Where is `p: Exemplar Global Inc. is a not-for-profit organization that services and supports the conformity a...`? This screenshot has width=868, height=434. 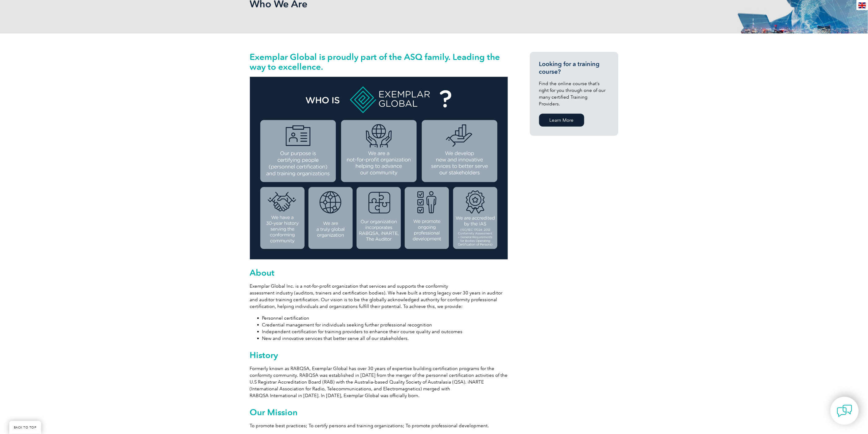
p: Exemplar Global Inc. is a not-for-profit organization that services and supports the conformity a... is located at coordinates (379, 296).